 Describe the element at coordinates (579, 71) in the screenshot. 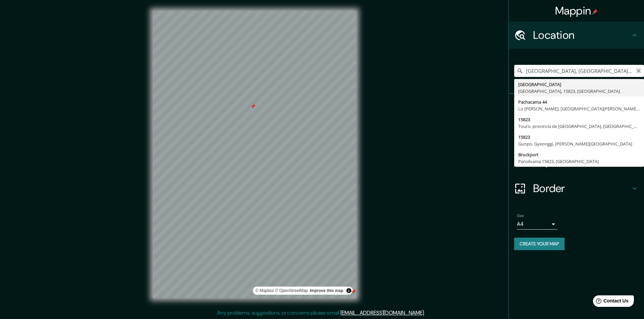

I see `input: Pick your city or area` at that location.